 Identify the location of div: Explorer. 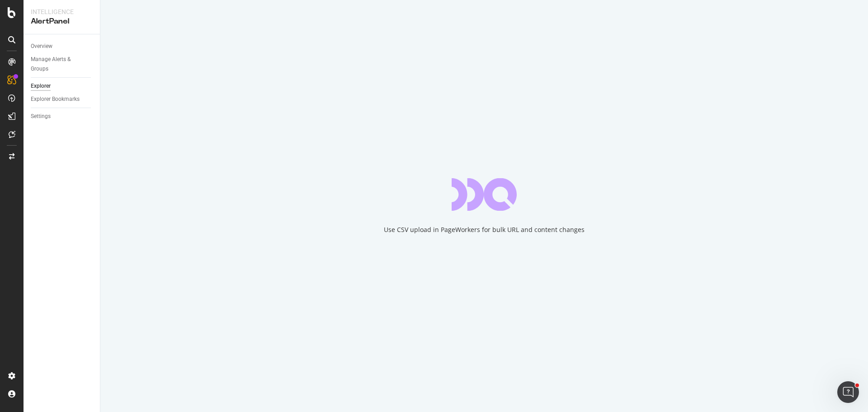
(41, 86).